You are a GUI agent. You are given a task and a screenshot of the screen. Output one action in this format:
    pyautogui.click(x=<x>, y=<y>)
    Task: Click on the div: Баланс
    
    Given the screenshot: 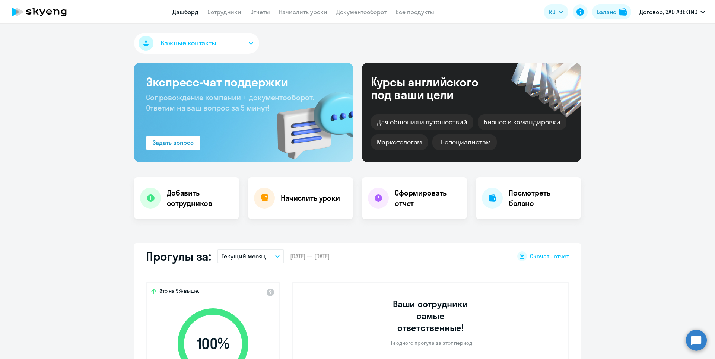 What is the action you would take?
    pyautogui.click(x=606, y=12)
    